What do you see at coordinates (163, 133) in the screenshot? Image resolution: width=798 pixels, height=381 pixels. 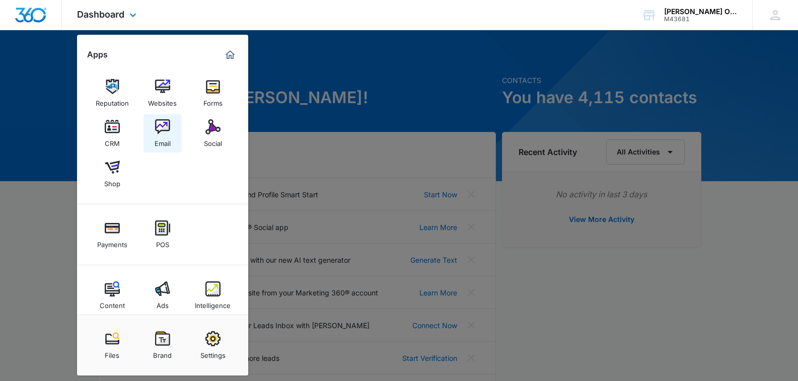 I see `a: Email` at bounding box center [163, 133].